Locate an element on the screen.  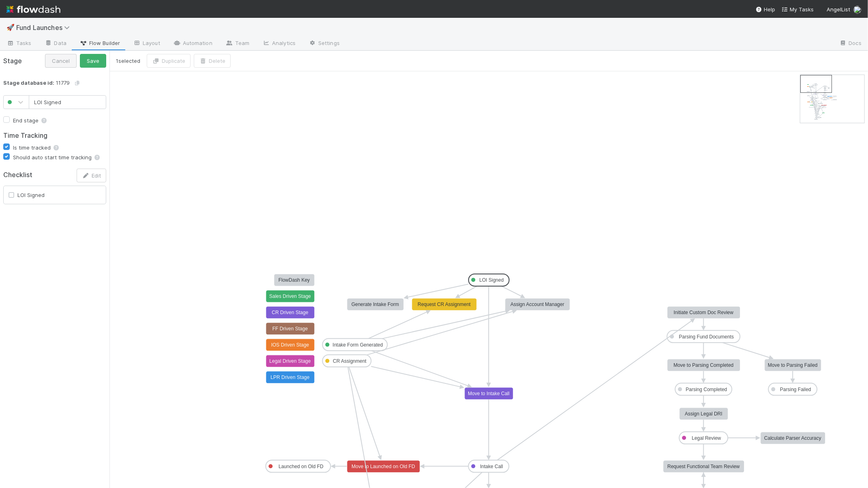
a: Analytics is located at coordinates (279, 44).